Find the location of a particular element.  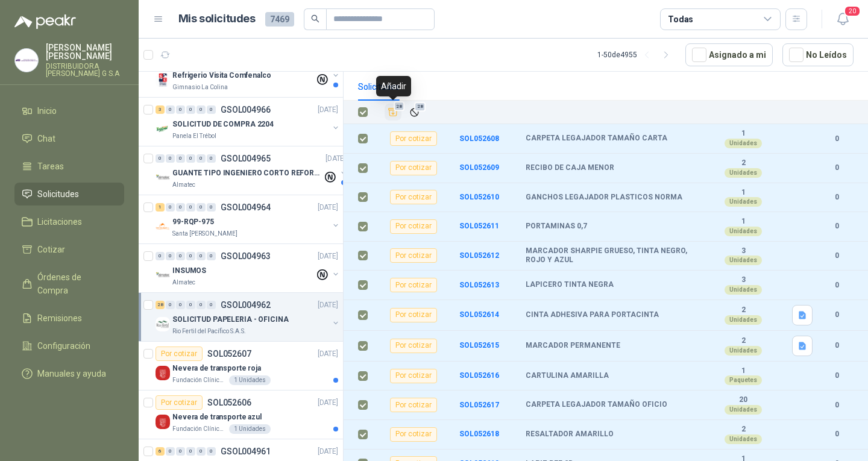

b: SOL052610 is located at coordinates (479, 197).